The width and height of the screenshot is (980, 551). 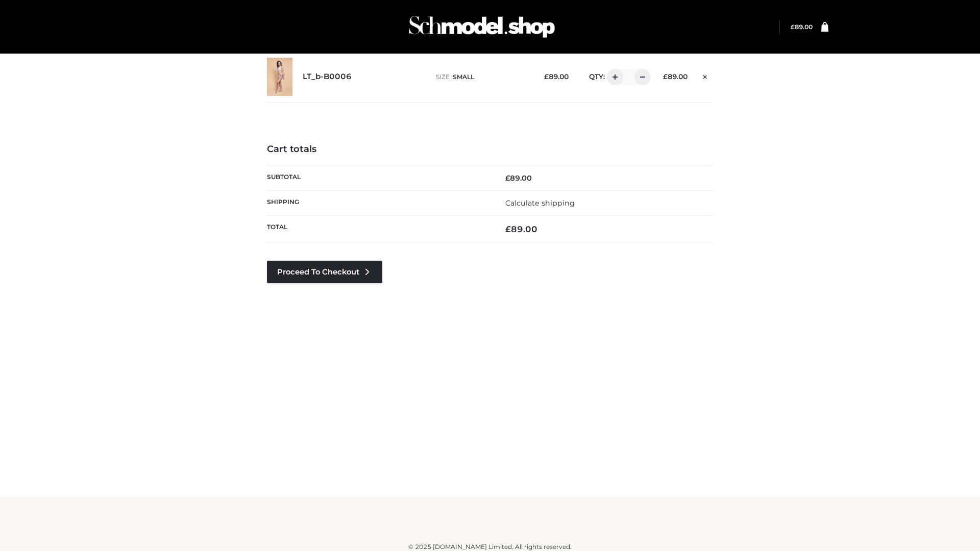 What do you see at coordinates (378, 229) in the screenshot?
I see `th: Total` at bounding box center [378, 229].